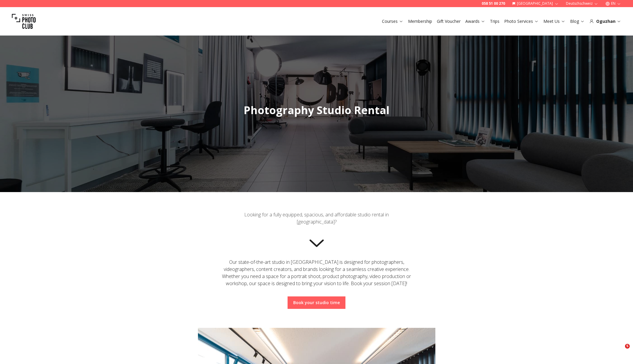 The height and width of the screenshot is (364, 633). Describe the element at coordinates (521, 21) in the screenshot. I see `a: Photo Services` at that location.